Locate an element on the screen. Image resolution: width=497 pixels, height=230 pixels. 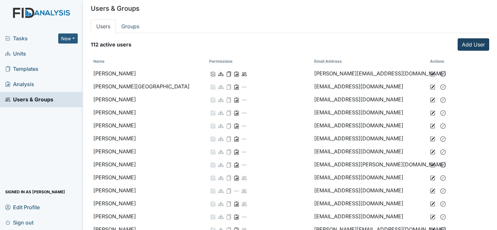
strong: Name is located at coordinates (99, 61).